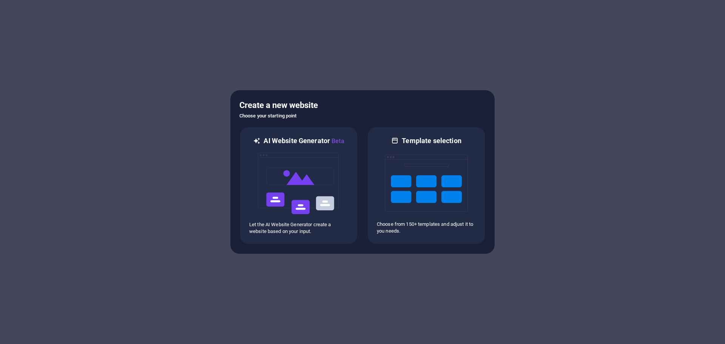 This screenshot has width=725, height=344. I want to click on img: ai, so click(299, 183).